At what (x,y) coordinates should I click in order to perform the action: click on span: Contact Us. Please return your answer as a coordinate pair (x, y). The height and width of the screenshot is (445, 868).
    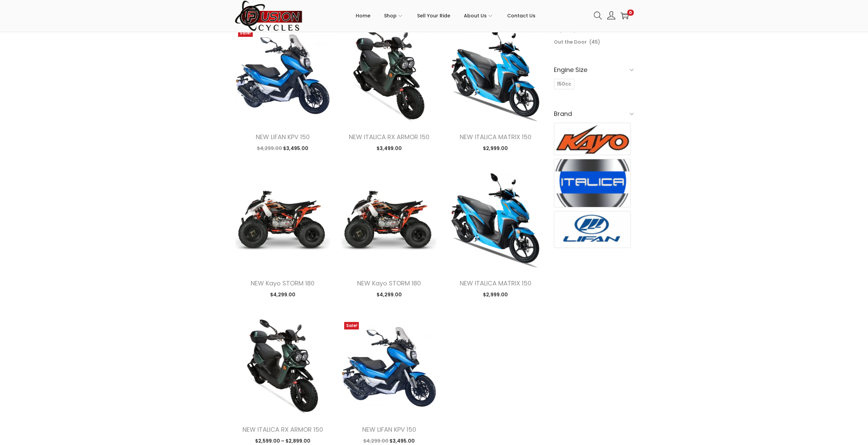
    Looking at the image, I should click on (521, 16).